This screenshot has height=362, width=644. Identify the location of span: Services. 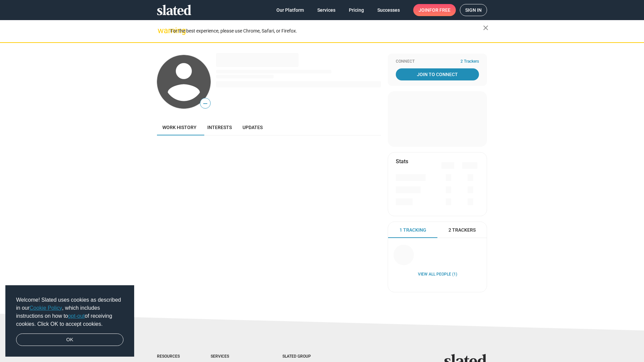
(326, 10).